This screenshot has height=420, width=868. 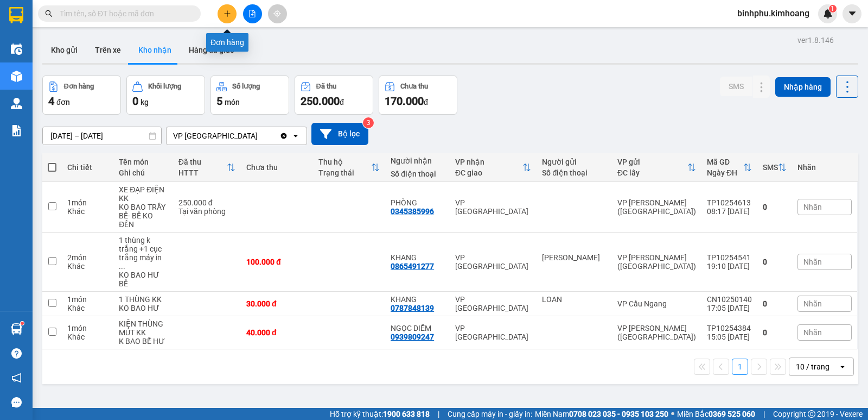 What do you see at coordinates (49, 14) in the screenshot?
I see `span: search` at bounding box center [49, 14].